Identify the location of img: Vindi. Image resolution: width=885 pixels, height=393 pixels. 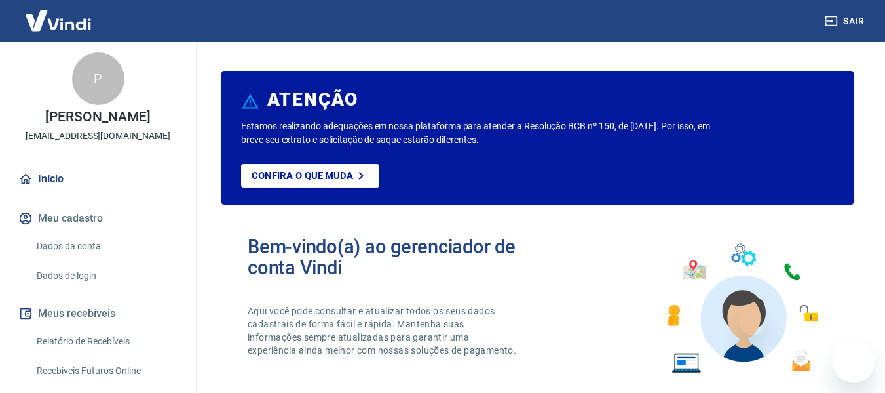
(58, 20).